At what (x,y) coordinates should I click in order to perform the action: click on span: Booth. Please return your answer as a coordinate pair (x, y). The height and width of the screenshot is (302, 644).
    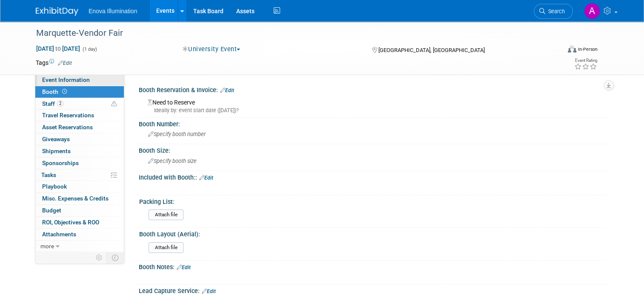
    Looking at the image, I should click on (56, 91).